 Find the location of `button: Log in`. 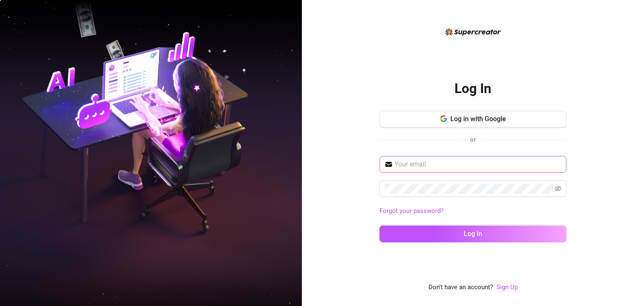

button: Log in is located at coordinates (473, 234).